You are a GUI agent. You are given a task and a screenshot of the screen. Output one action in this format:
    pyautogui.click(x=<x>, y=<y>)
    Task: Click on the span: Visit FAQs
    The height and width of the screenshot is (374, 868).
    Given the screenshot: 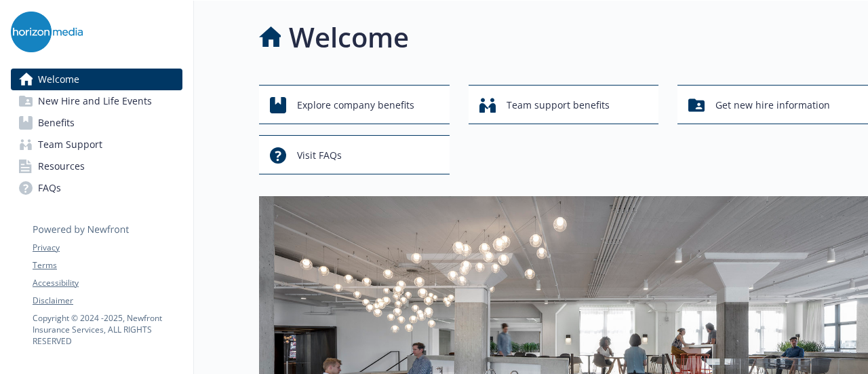 What is the action you would take?
    pyautogui.click(x=320, y=155)
    